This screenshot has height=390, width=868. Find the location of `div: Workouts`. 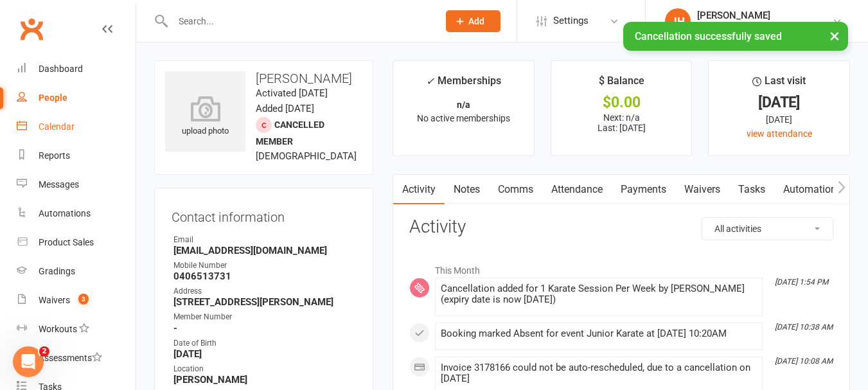

div: Workouts is located at coordinates (58, 329).